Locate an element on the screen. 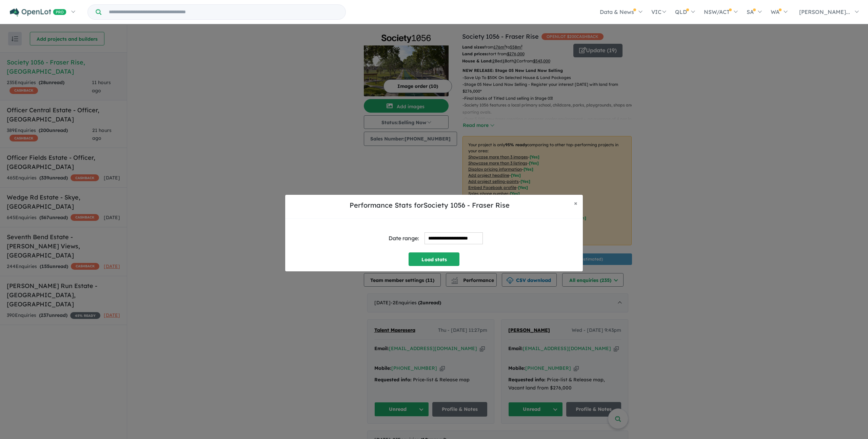 The width and height of the screenshot is (868, 439). h5: Performance Stats for Society 1056 - Fraser Rise is located at coordinates (430, 205).